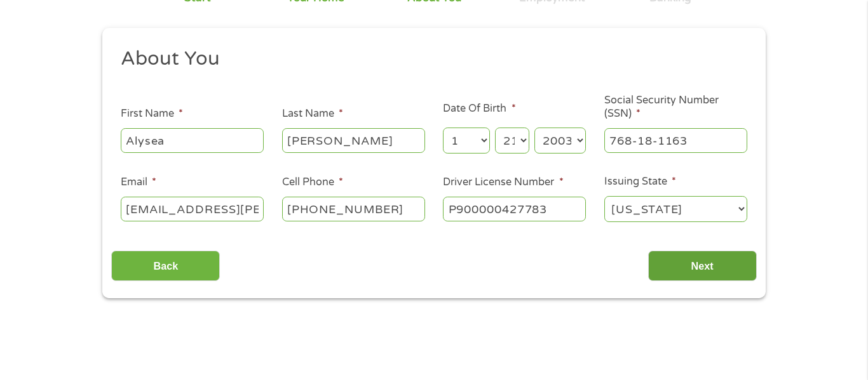 The image size is (868, 380). What do you see at coordinates (353, 140) in the screenshot?
I see `input: Smith` at bounding box center [353, 140].